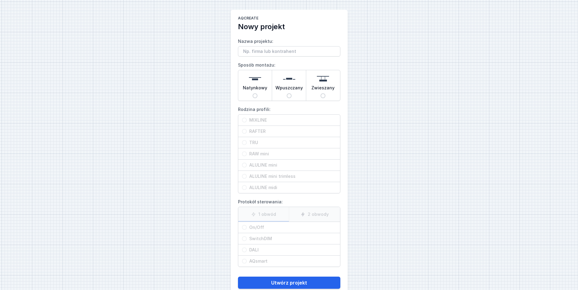  I want to click on img: surface.svg, so click(255, 79).